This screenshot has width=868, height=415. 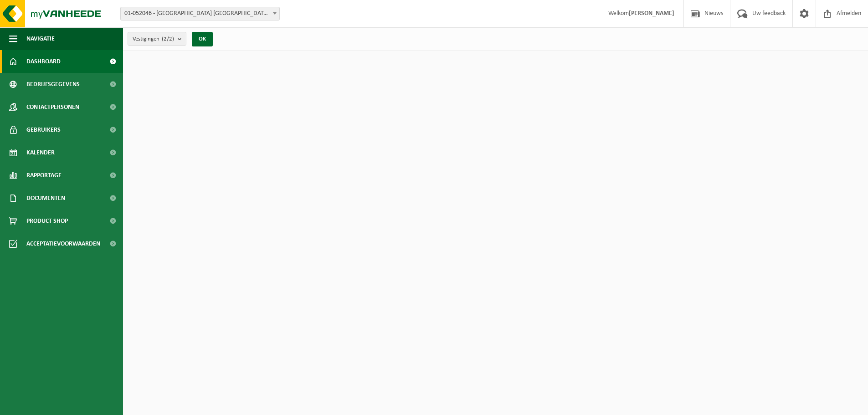 I want to click on span: 01-052046 - SAINT-GOBAIN ADFORS BELGIUM - BUGGENHOUT, so click(x=200, y=14).